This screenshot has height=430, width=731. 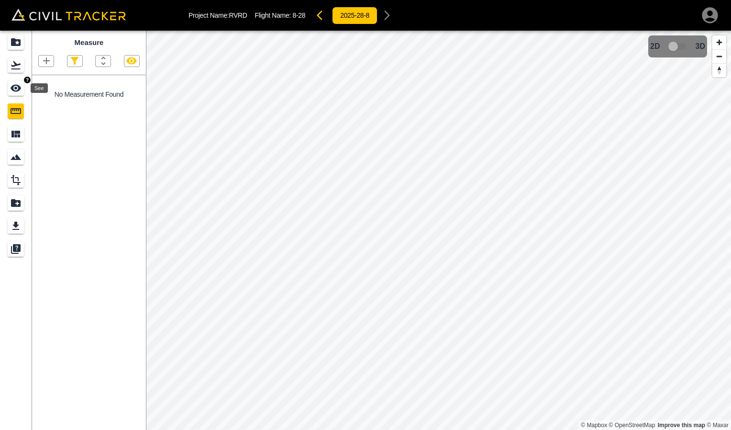 I want to click on button: Zoom out, so click(x=719, y=56).